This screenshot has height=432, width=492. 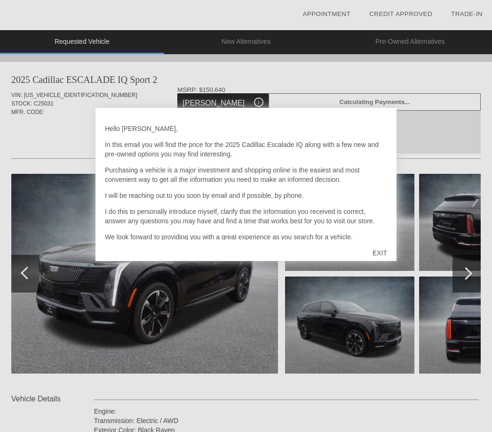 I want to click on p: We look forward to providing you with a great experience as you search for a vehicle., so click(x=246, y=237).